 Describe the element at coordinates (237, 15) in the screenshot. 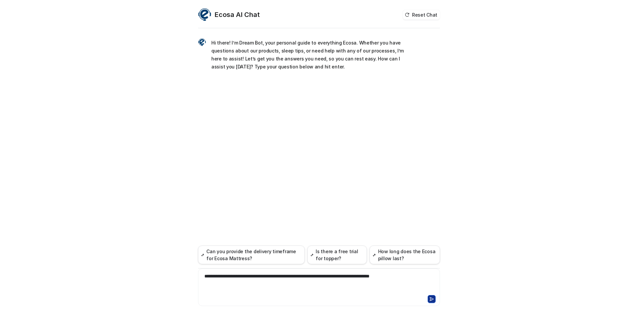

I see `h2: Ecosa AI Chat` at that location.